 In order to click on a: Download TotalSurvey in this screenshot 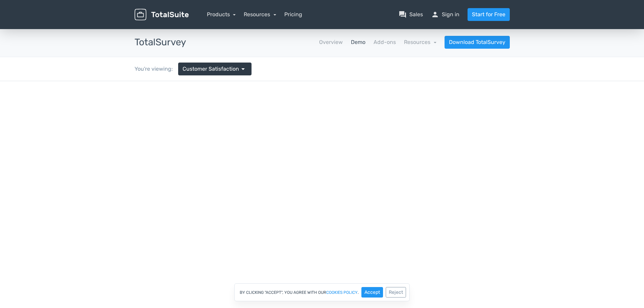, I will do `click(478, 42)`.